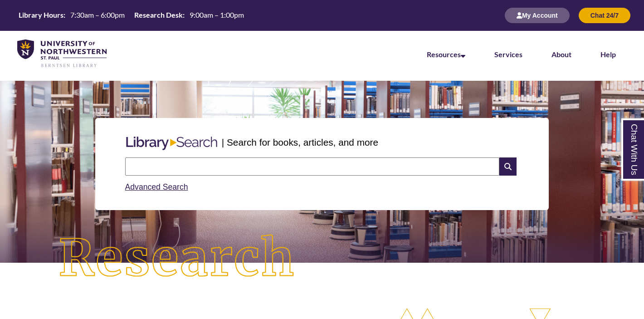  I want to click on p: | Search for books, articles, and more, so click(299, 142).